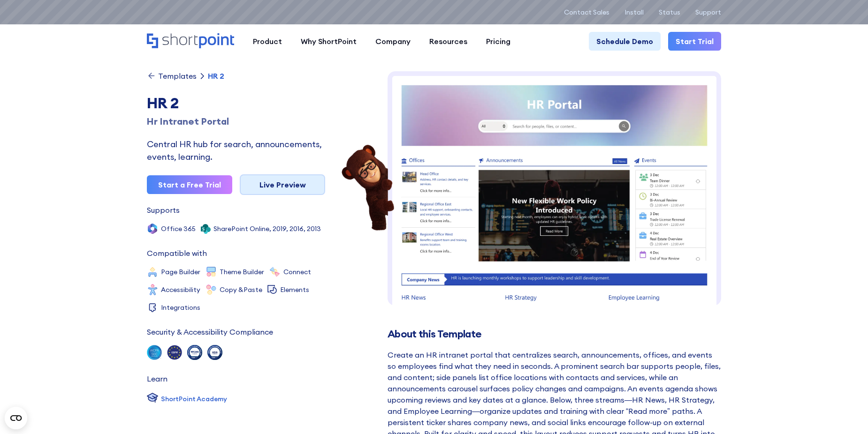 This screenshot has height=434, width=868. Describe the element at coordinates (241, 290) in the screenshot. I see `div: Copy &Paste` at that location.